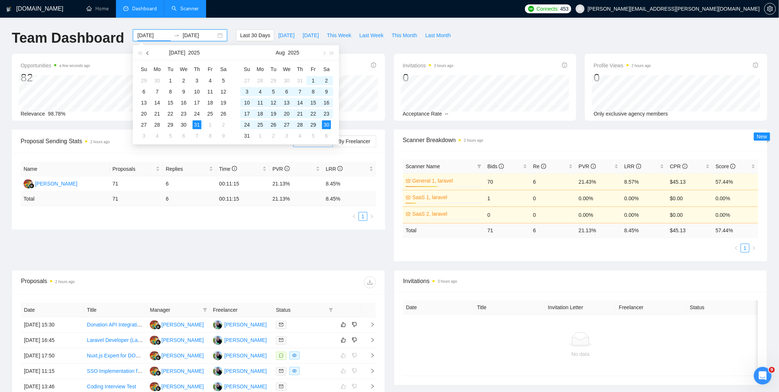  What do you see at coordinates (144, 8) in the screenshot?
I see `span: Dashboard` at bounding box center [144, 8].